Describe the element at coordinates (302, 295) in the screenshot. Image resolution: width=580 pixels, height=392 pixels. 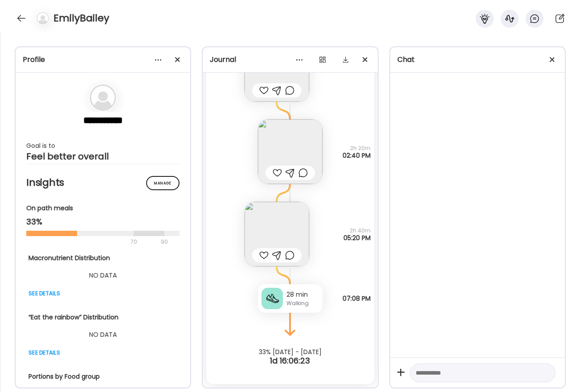
I see `div: 28 min` at that location.